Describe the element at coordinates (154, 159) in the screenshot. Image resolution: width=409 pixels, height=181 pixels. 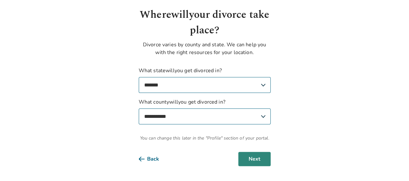
I see `button: Back` at that location.